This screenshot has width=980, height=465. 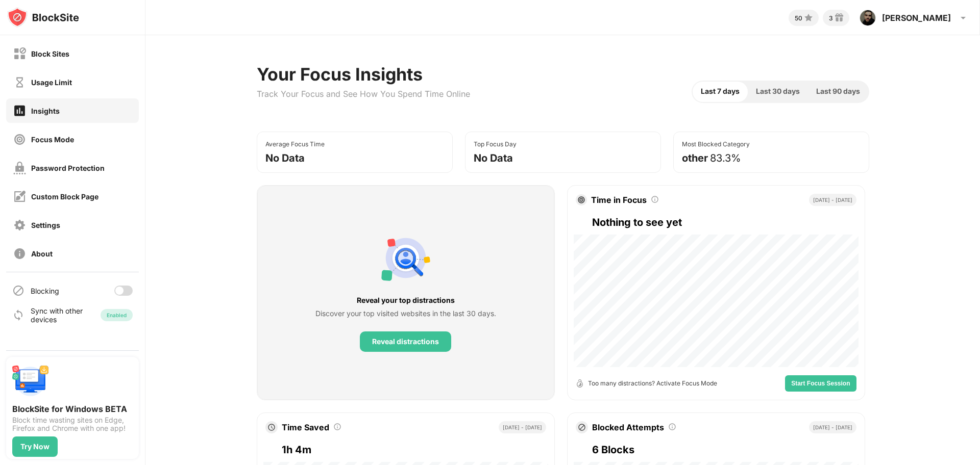 What do you see at coordinates (839, 91) in the screenshot?
I see `span: Last 90 days` at bounding box center [839, 91].